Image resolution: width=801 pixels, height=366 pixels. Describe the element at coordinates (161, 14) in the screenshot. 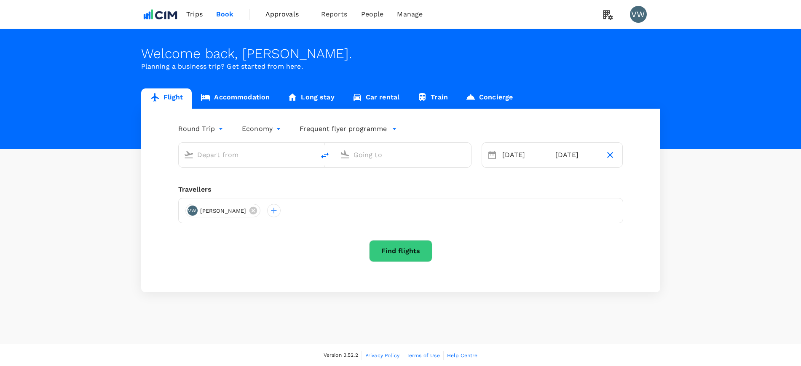

I see `img: CIM ENVIRONMENTAL PTY LTD` at that location.